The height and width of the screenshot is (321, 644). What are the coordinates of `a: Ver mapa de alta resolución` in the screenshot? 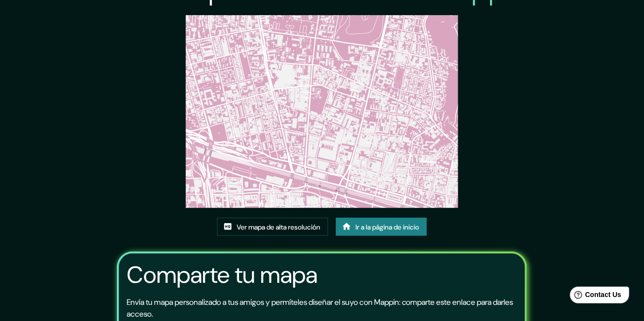 It's located at (272, 227).